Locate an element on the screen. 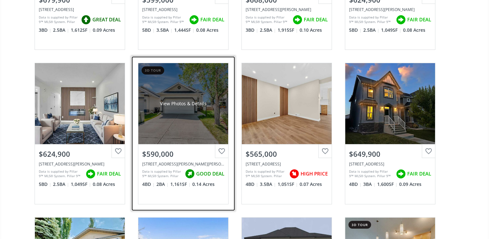 The width and height of the screenshot is (489, 239). span: 0.14 Acres is located at coordinates (203, 184).